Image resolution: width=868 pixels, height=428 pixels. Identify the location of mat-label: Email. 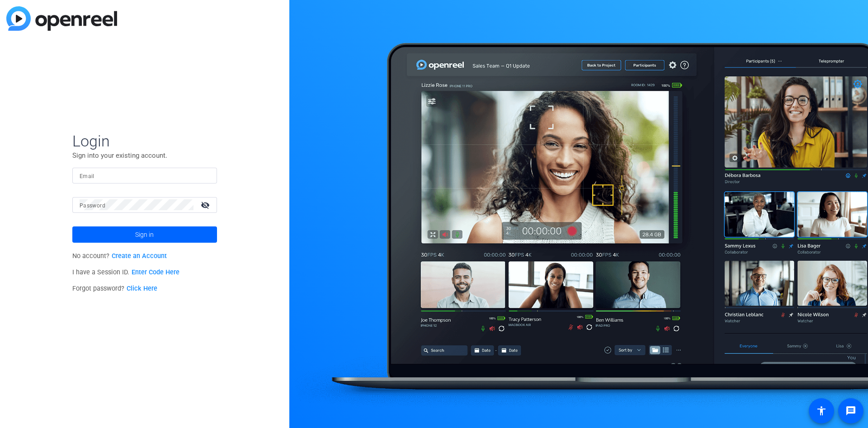
(87, 176).